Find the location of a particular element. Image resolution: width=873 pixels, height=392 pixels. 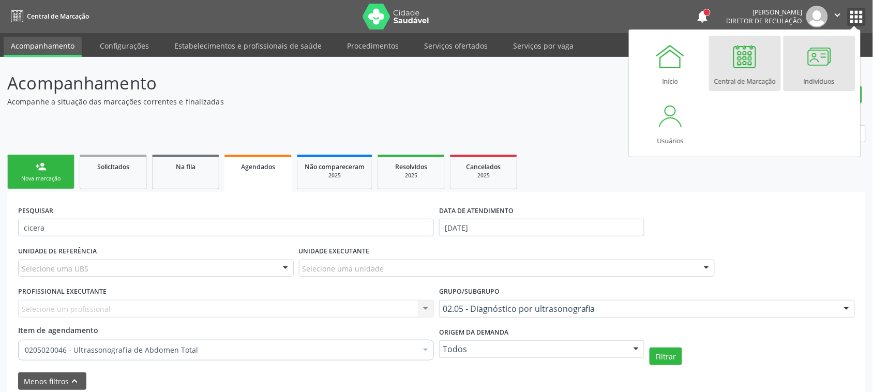

span: Cancelados is located at coordinates (483, 166).